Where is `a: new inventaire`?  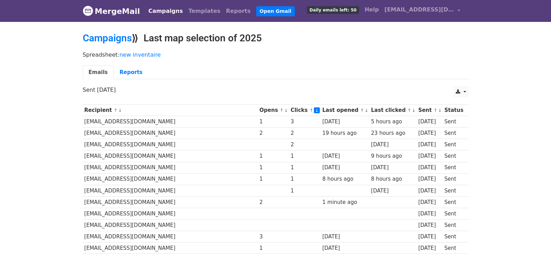
a: new inventaire is located at coordinates (140, 55).